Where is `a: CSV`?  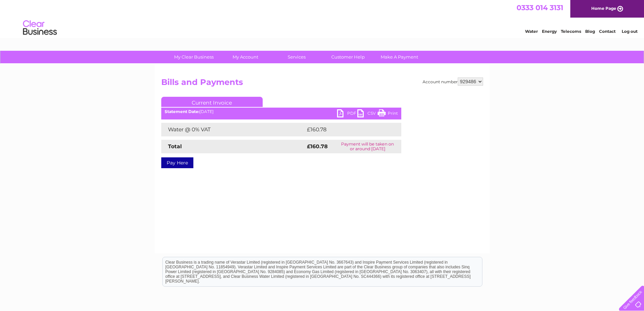
a: CSV is located at coordinates (368, 114).